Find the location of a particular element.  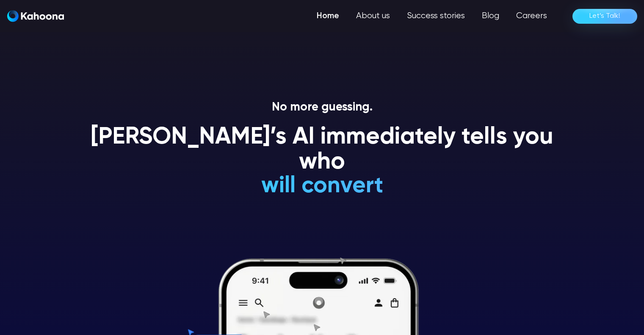

div: Let’s Talk! is located at coordinates (605, 16).